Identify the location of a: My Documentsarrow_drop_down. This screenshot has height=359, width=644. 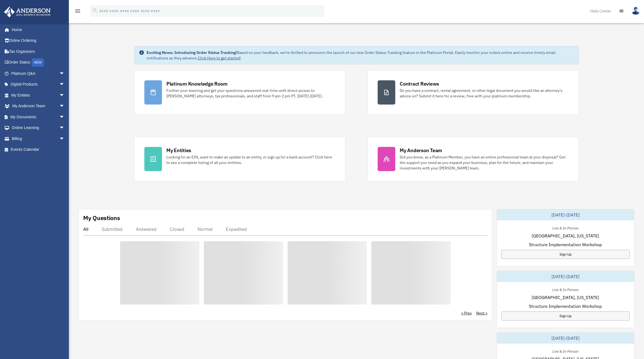
(39, 117).